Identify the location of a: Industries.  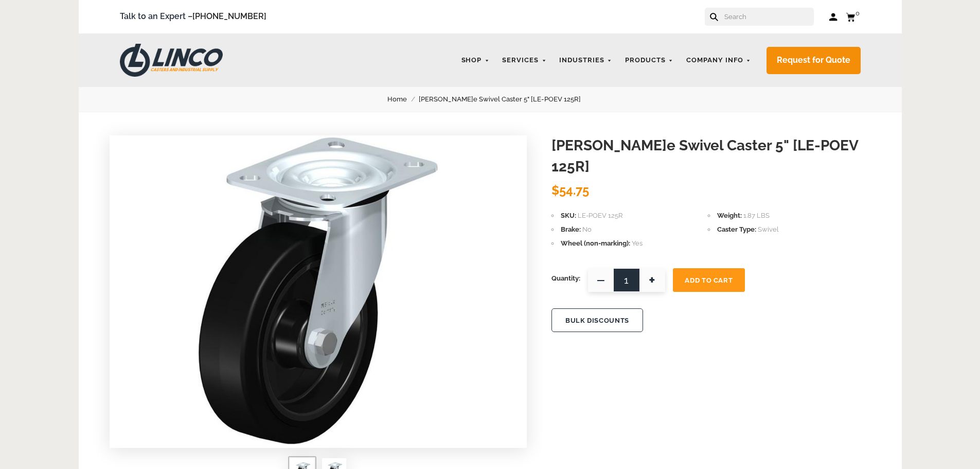
(586, 60).